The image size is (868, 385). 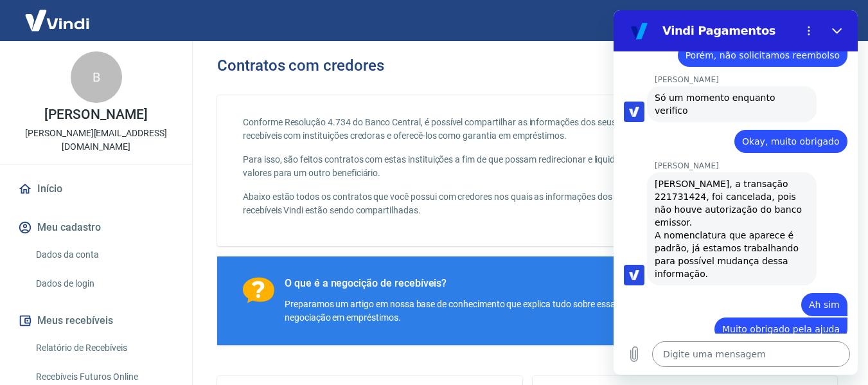 I want to click on img: Ícone com um ponto de interrogação., so click(x=258, y=289).